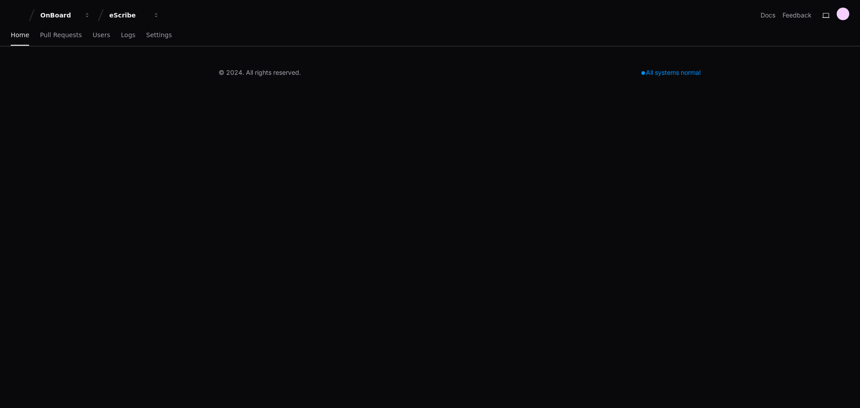  What do you see at coordinates (768, 15) in the screenshot?
I see `a: Docs` at bounding box center [768, 15].